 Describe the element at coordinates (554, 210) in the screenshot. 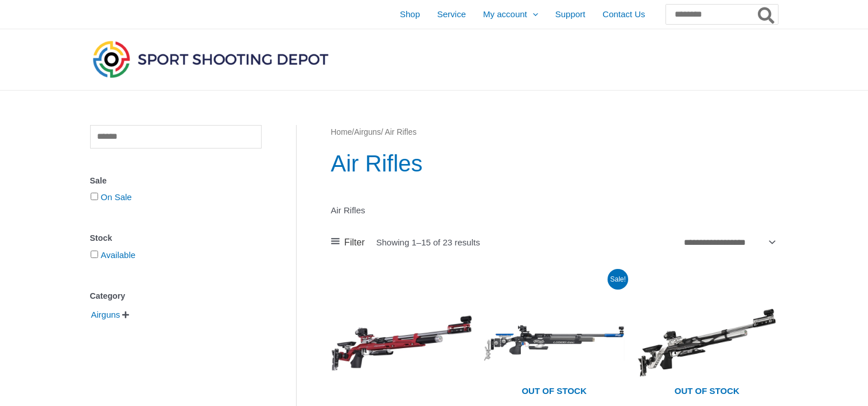

I see `p: Air Rifles` at that location.